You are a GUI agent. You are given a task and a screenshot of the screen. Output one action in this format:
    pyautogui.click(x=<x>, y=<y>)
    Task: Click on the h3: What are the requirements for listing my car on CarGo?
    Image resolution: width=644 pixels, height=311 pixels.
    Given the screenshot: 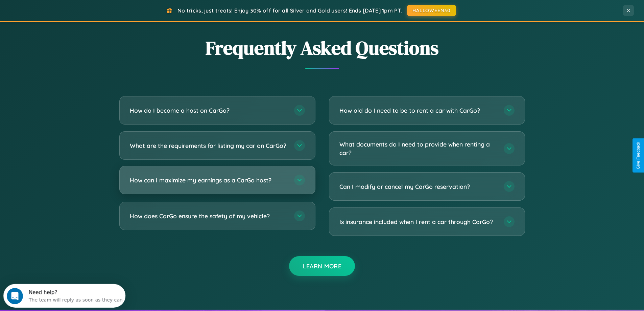 What is the action you would take?
    pyautogui.click(x=208, y=146)
    